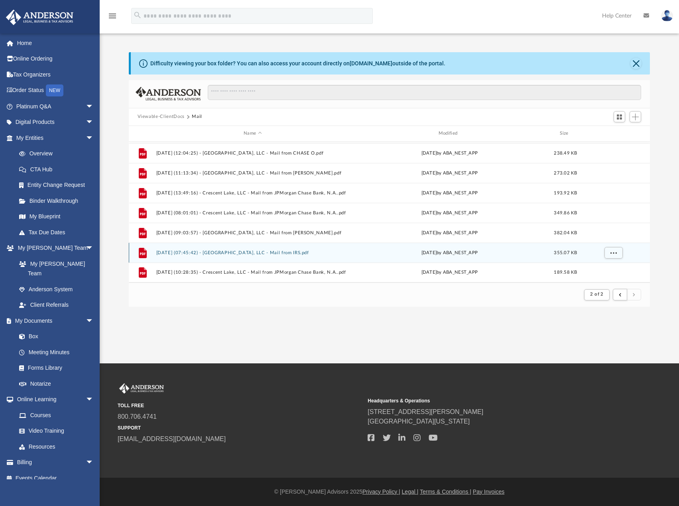 Image resolution: width=679 pixels, height=506 pixels. Describe the element at coordinates (161, 117) in the screenshot. I see `button: Viewable-ClientDocs` at that location.